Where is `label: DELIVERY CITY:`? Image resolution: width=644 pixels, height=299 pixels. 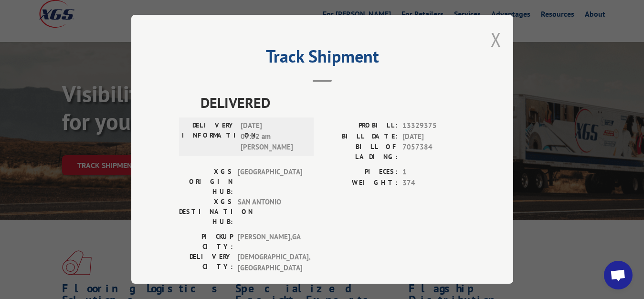
label: DELIVERY CITY: is located at coordinates (206, 262).